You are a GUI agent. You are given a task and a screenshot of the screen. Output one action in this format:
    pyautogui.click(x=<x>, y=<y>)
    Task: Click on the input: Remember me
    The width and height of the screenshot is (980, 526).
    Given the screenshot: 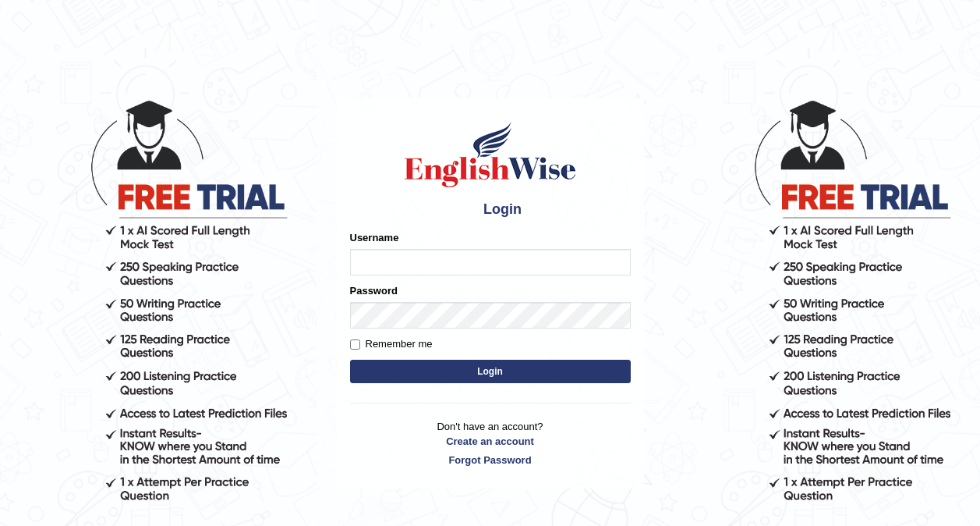 What is the action you would take?
    pyautogui.click(x=354, y=344)
    